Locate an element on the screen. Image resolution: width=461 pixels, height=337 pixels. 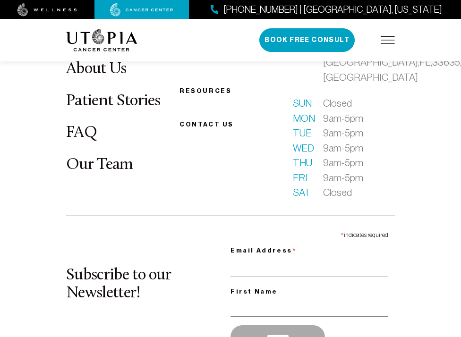
label: Email Address is located at coordinates (309, 249).